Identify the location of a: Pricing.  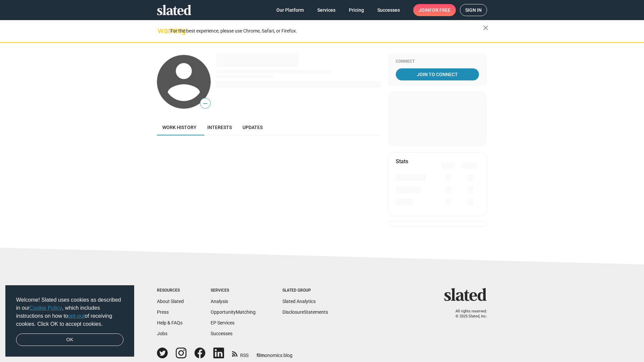
(356, 10).